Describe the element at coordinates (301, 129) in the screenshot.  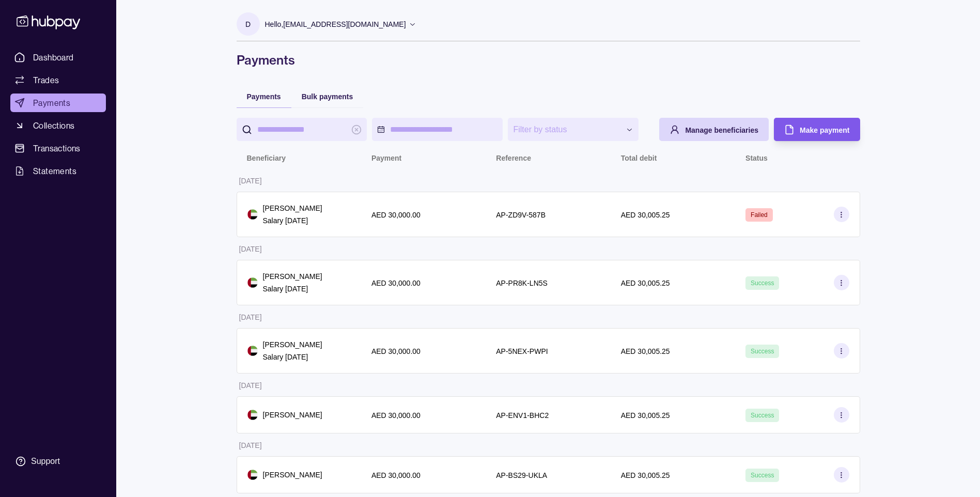
I see `input: search` at that location.